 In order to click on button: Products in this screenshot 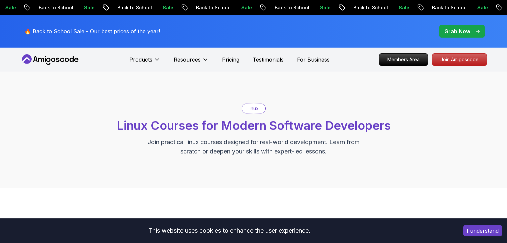, I will do `click(145, 62)`.